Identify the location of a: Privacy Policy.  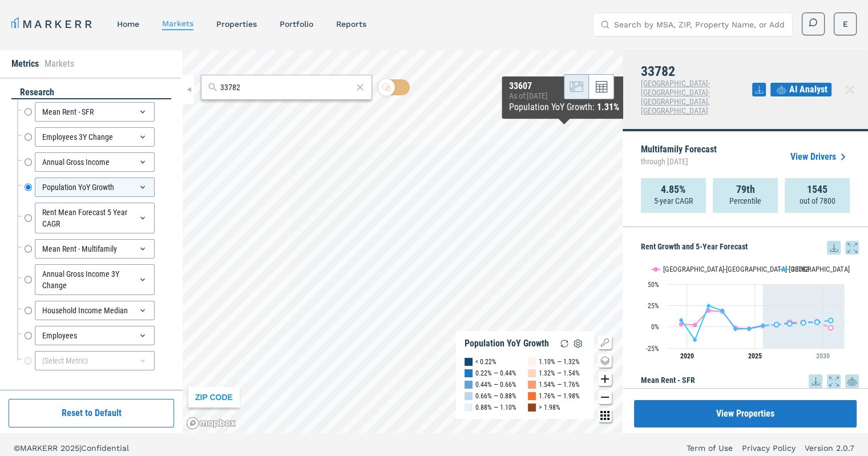
(768, 448).